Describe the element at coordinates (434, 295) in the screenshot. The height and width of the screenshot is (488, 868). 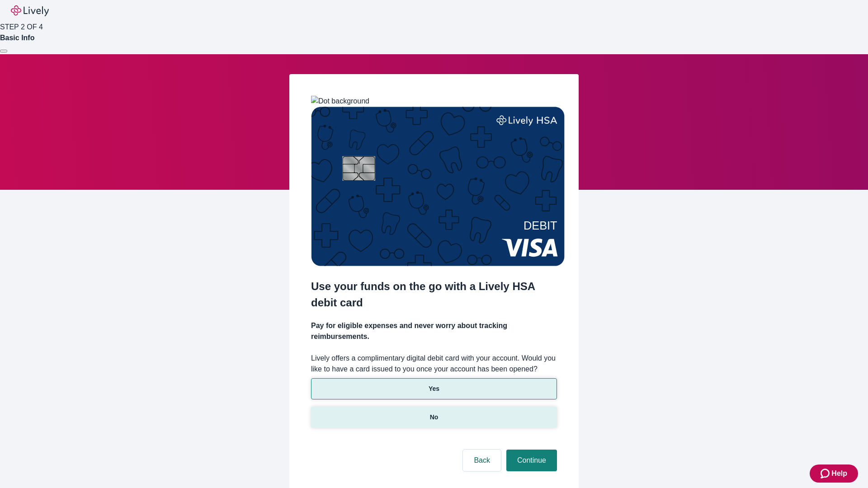
I see `h2: Use your funds on the go with a Lively HSA debit card` at that location.